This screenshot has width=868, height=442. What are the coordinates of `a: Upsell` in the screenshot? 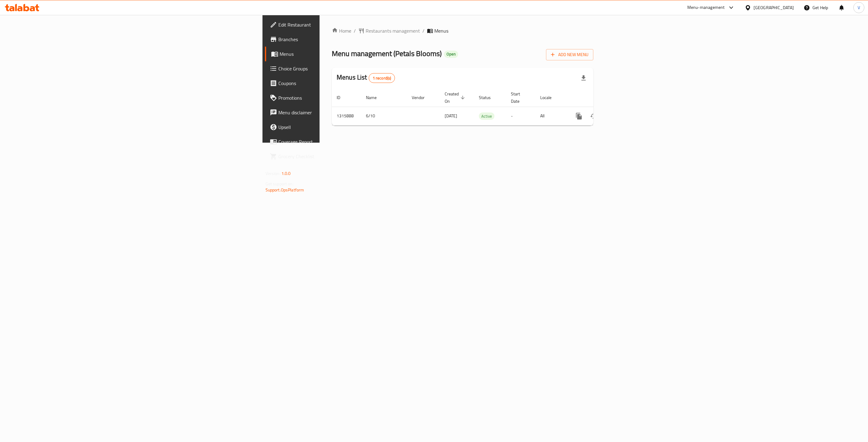 It's located at (336, 127).